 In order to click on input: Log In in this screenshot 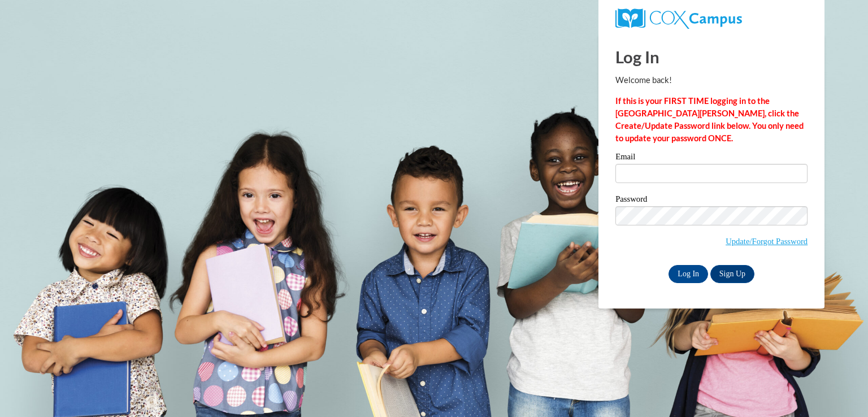, I will do `click(688, 274)`.